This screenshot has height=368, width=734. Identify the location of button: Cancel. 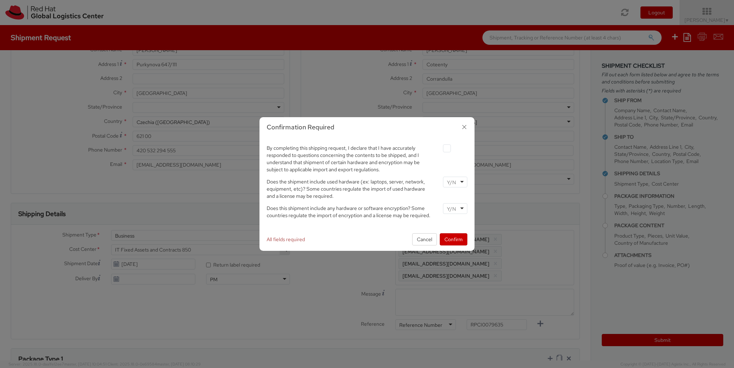
(424, 239).